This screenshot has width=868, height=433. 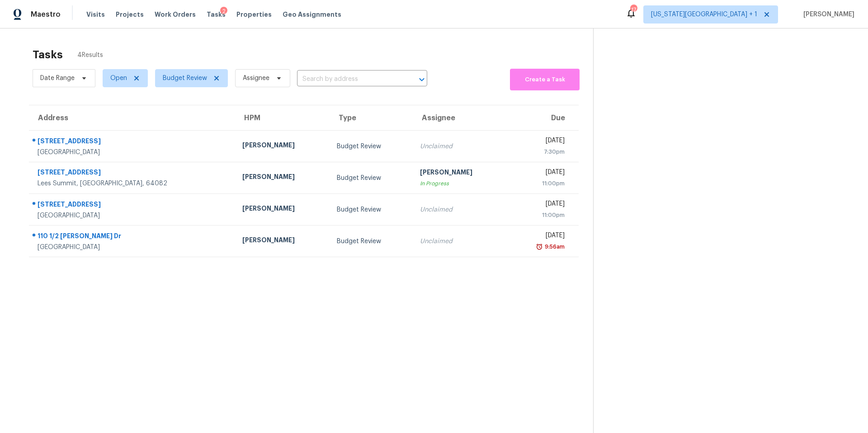 What do you see at coordinates (46, 14) in the screenshot?
I see `span: Maestro` at bounding box center [46, 14].